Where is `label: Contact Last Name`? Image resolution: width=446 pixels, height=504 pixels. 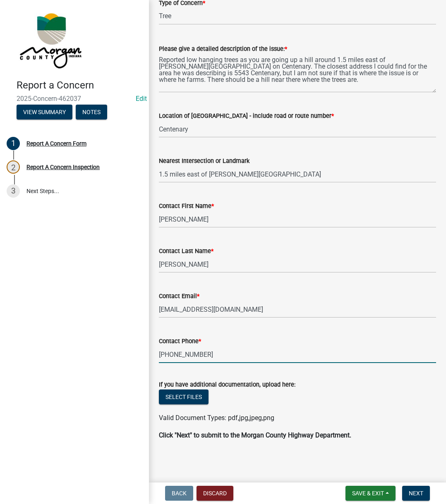 label: Contact Last Name is located at coordinates (186, 252).